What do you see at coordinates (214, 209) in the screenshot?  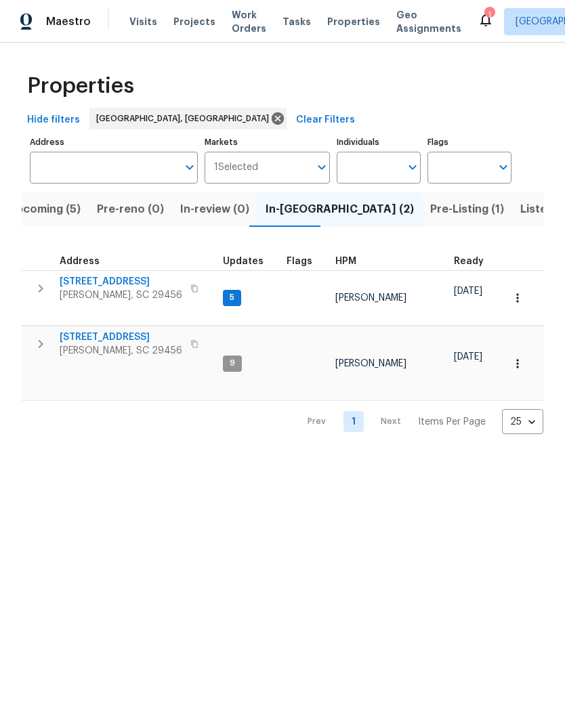 I see `span: In-review (0)` at bounding box center [214, 209].